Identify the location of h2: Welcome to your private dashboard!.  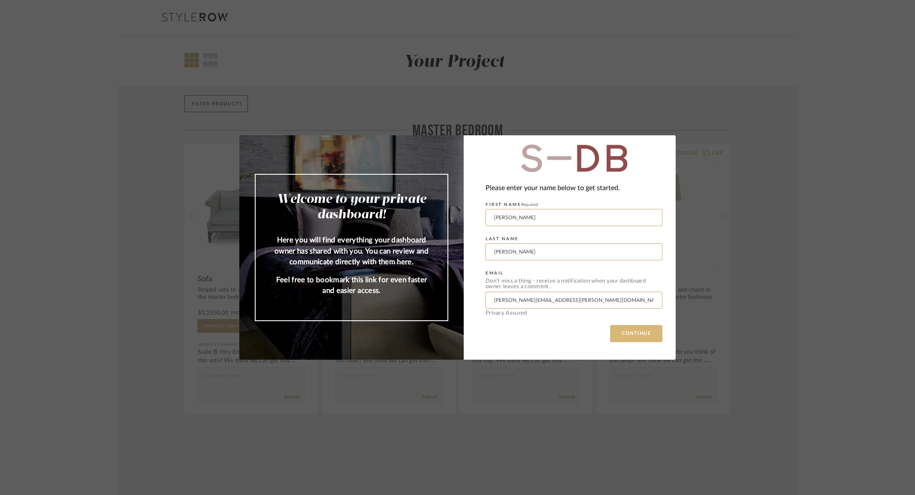
(352, 207).